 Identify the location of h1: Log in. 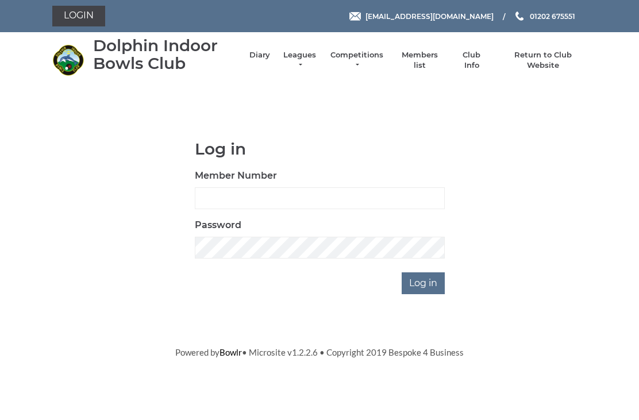
(320, 149).